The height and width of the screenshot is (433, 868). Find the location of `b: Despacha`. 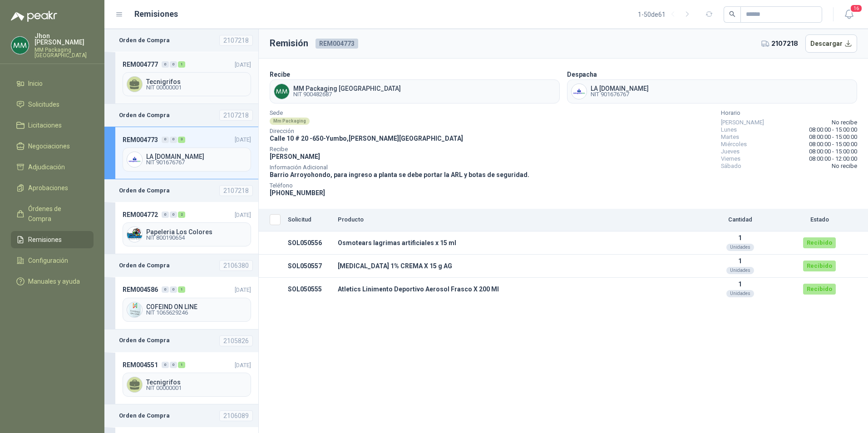

b: Despacha is located at coordinates (582, 74).